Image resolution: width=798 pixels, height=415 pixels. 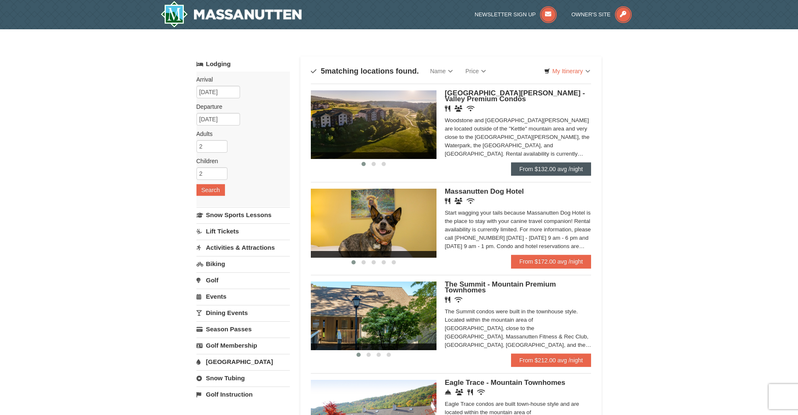 I want to click on label: Departure, so click(x=240, y=107).